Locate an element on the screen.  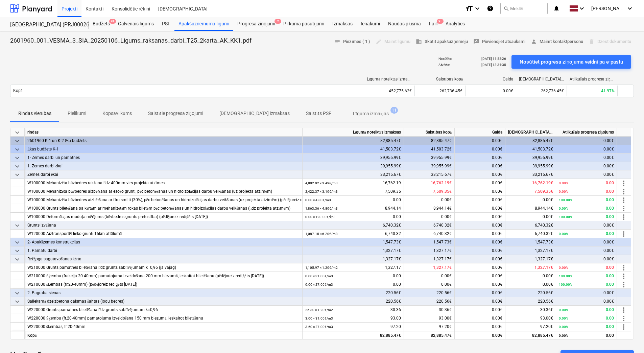
p: Kopsavilkums is located at coordinates (117, 113).